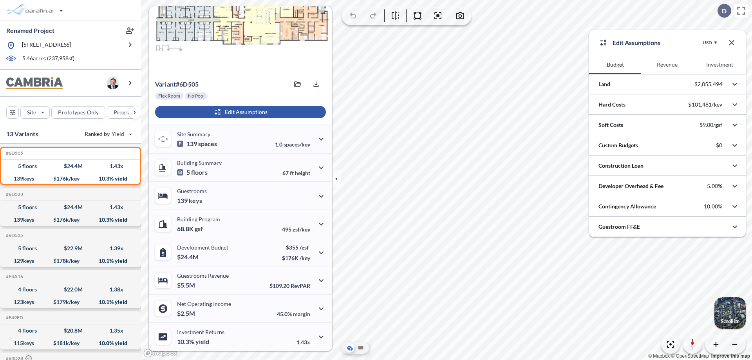  What do you see at coordinates (165, 84) in the screenshot?
I see `span: Variant` at bounding box center [165, 84].